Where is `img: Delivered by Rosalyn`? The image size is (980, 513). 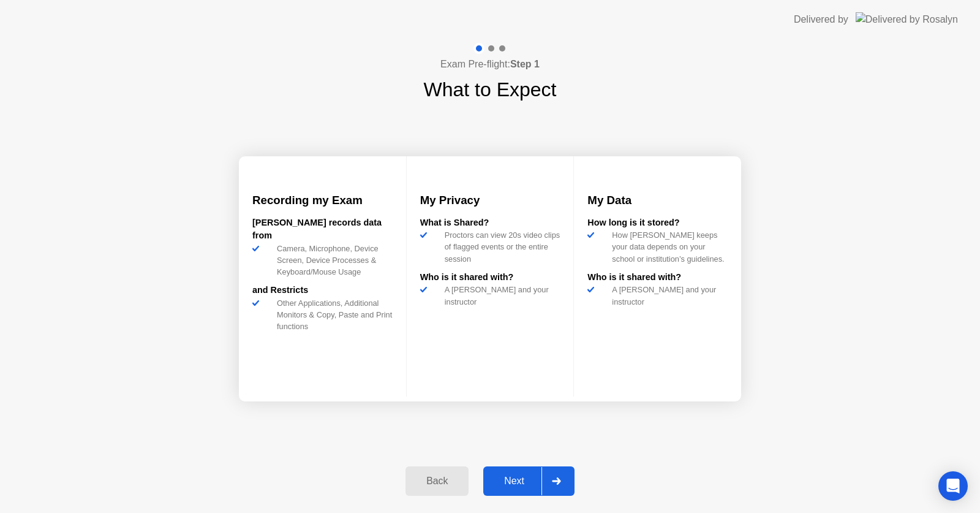 img: Delivered by Rosalyn is located at coordinates (906, 19).